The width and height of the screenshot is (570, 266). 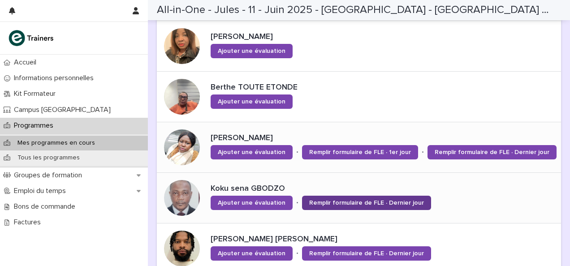 What do you see at coordinates (56, 78) in the screenshot?
I see `p: Informations personnelles` at bounding box center [56, 78].